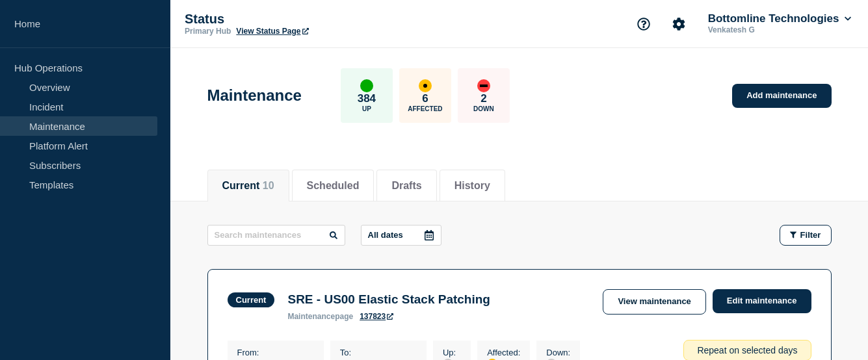 The height and width of the screenshot is (360, 868). I want to click on span: 10, so click(269, 185).